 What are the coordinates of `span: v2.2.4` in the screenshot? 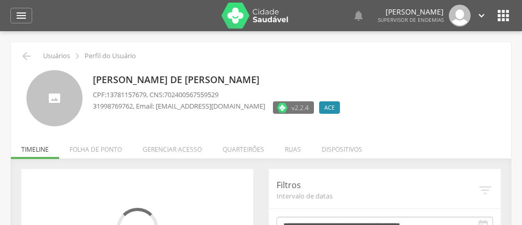 It's located at (300, 107).